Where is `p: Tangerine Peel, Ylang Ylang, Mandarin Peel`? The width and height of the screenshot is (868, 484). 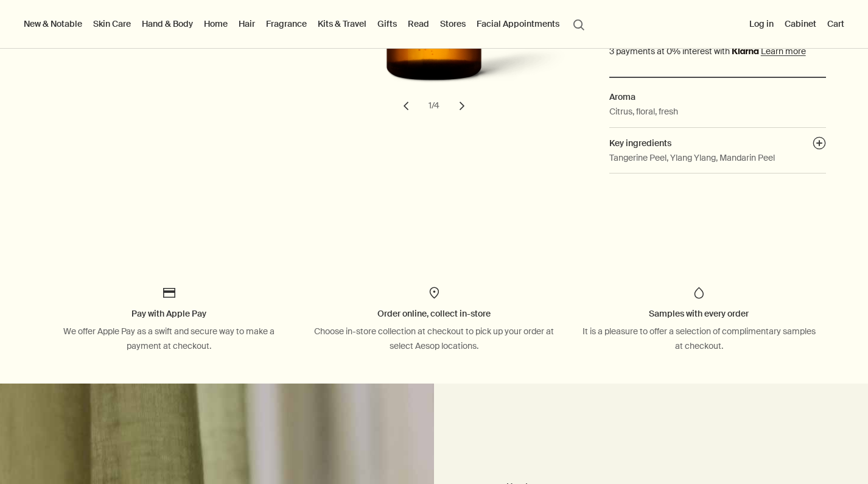 p: Tangerine Peel, Ylang Ylang, Mandarin Peel is located at coordinates (692, 158).